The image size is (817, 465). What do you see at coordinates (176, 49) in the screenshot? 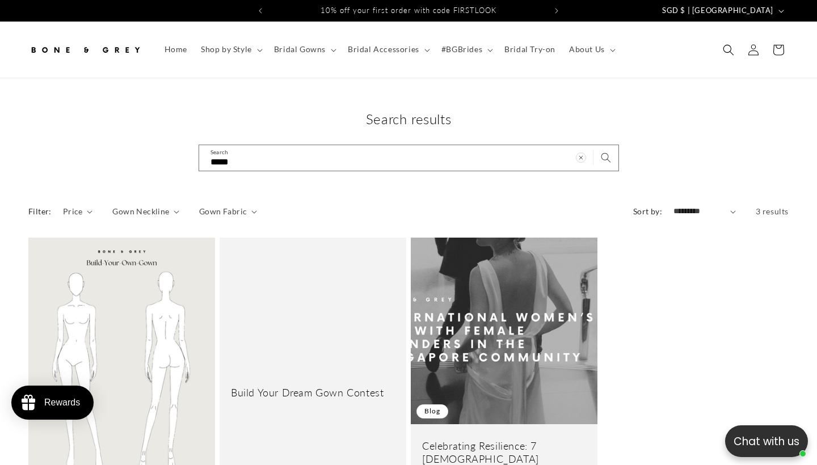
I see `a: Home` at bounding box center [176, 49].